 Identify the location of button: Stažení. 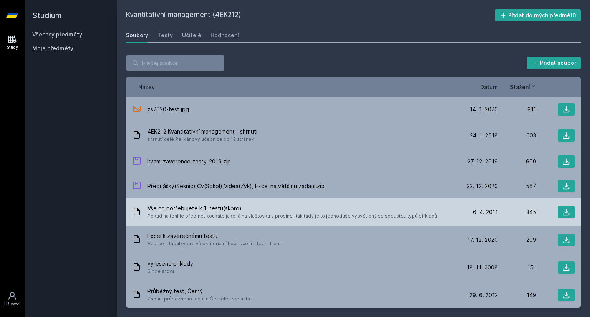
(523, 87).